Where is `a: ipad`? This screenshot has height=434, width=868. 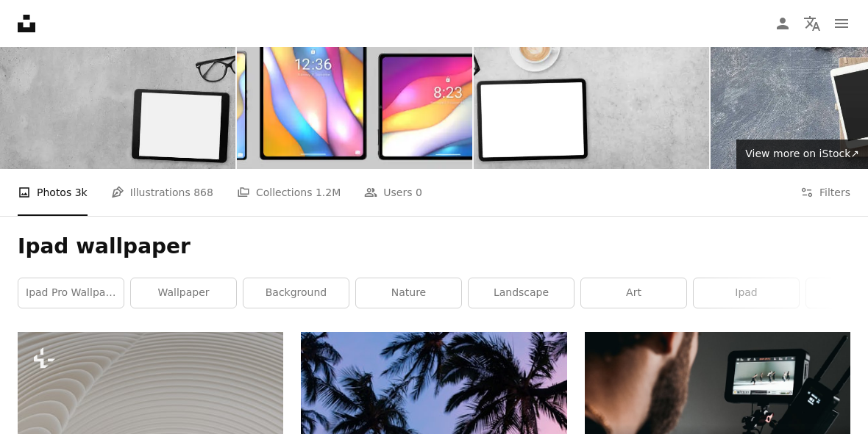
a: ipad is located at coordinates (746, 293).